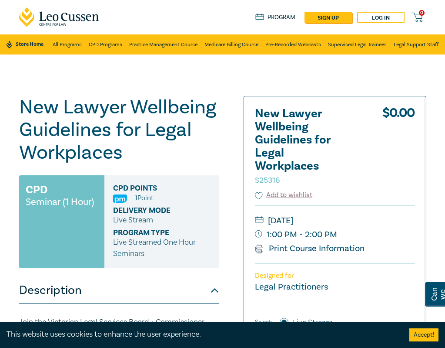 Image resolution: width=445 pixels, height=348 pixels. Describe the element at coordinates (153, 210) in the screenshot. I see `span: Delivery Mode` at that location.